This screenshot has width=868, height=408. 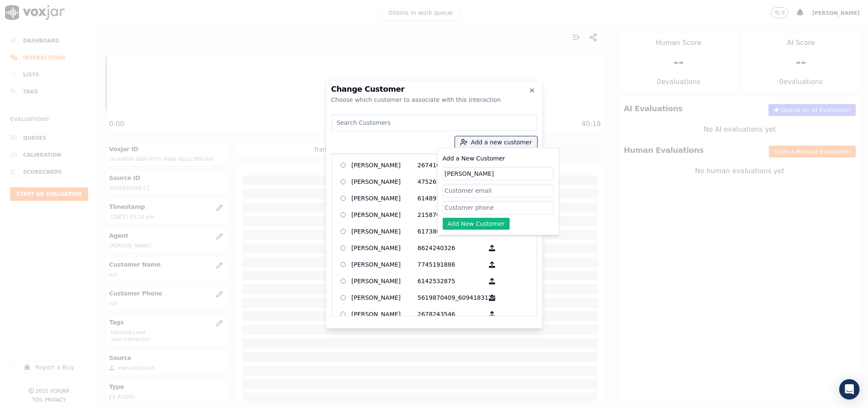 I want to click on input: Customer email, so click(x=498, y=190).